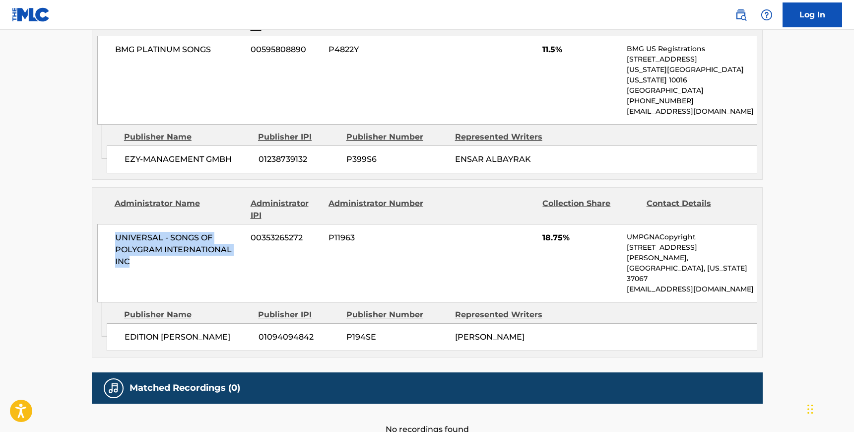 Image resolution: width=854 pixels, height=432 pixels. Describe the element at coordinates (299, 337) in the screenshot. I see `span: 01094094842` at that location.